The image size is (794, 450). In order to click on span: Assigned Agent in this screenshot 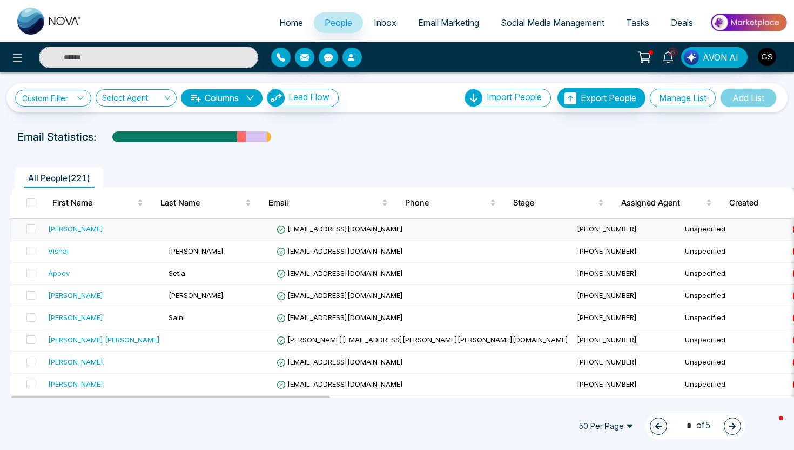, I will do `click(663, 203)`.